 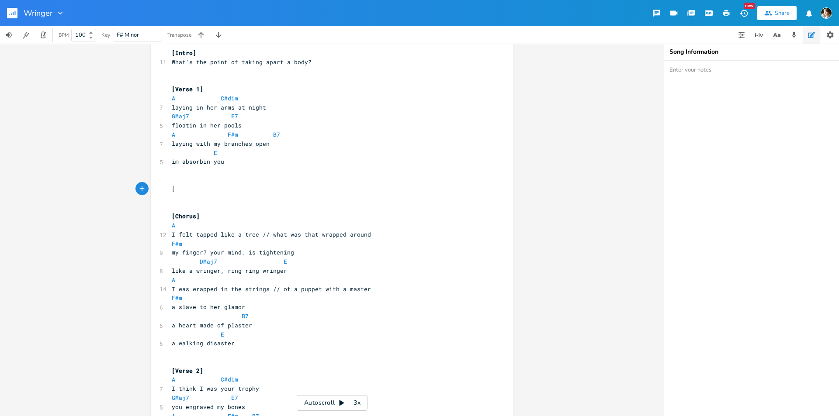 What do you see at coordinates (271, 235) in the screenshot?
I see `span: I felt tapped like a tree // what was that wrapped around` at bounding box center [271, 235].